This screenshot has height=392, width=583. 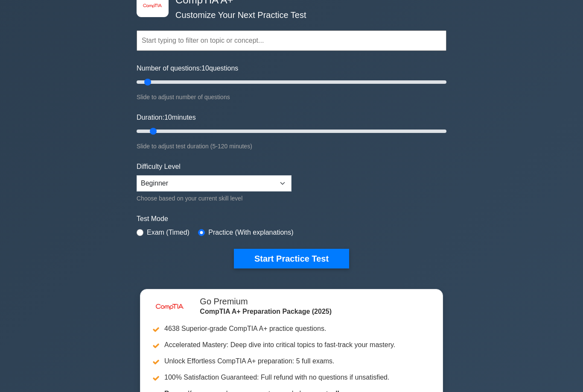 I want to click on div: Slide to adjust test duration (5-120 minutes), so click(x=292, y=146).